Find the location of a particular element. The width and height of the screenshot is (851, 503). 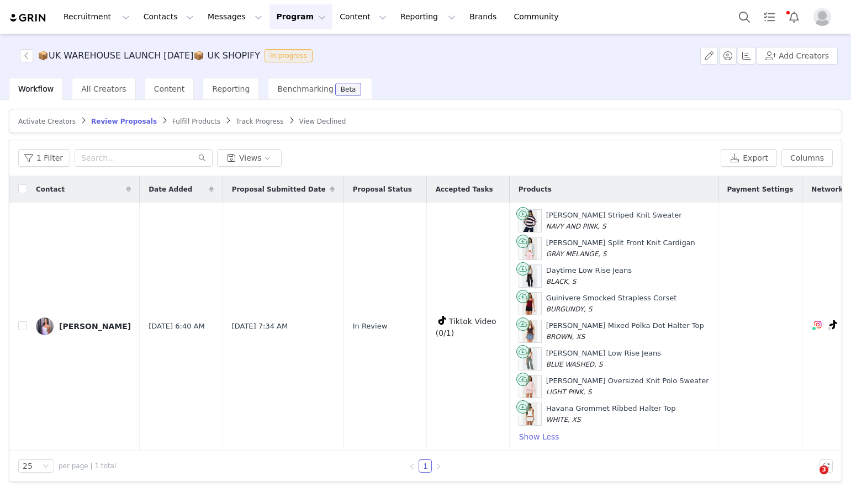

button: Views is located at coordinates (249, 158).